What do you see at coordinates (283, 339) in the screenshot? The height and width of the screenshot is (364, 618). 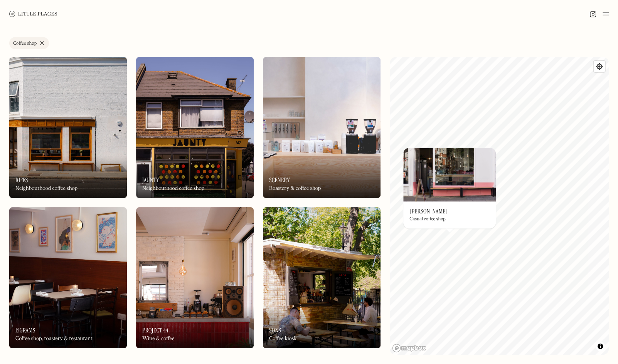 I see `div: Coffee kiosk` at bounding box center [283, 339].